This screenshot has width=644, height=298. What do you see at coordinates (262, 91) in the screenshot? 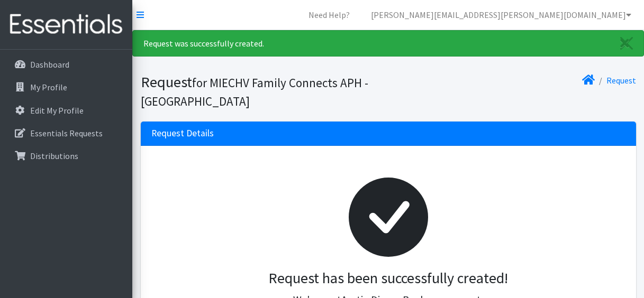
I see `h1: Request` at bounding box center [262, 91].